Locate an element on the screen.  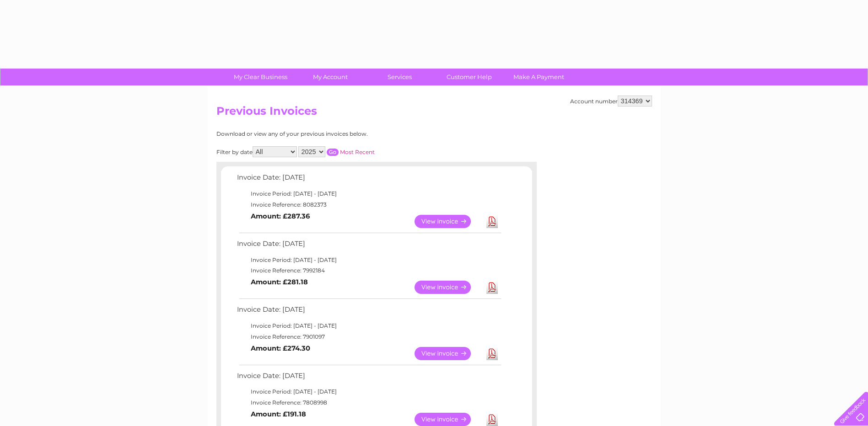
div: Download or view any of your previous invoices below. is located at coordinates (336, 134).